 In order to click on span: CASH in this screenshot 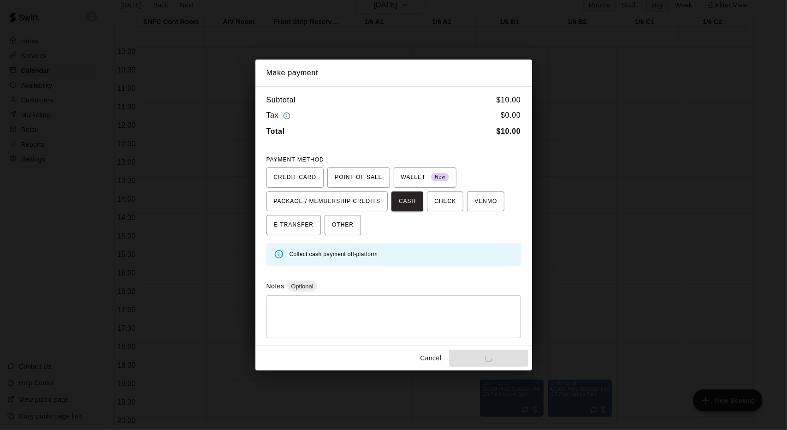, I will do `click(407, 202)`.